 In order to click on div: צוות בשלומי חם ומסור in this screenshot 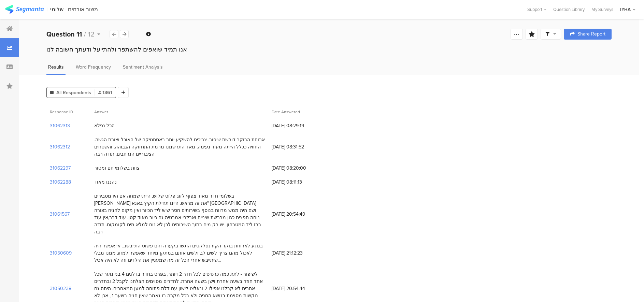, I will do `click(117, 168)`.